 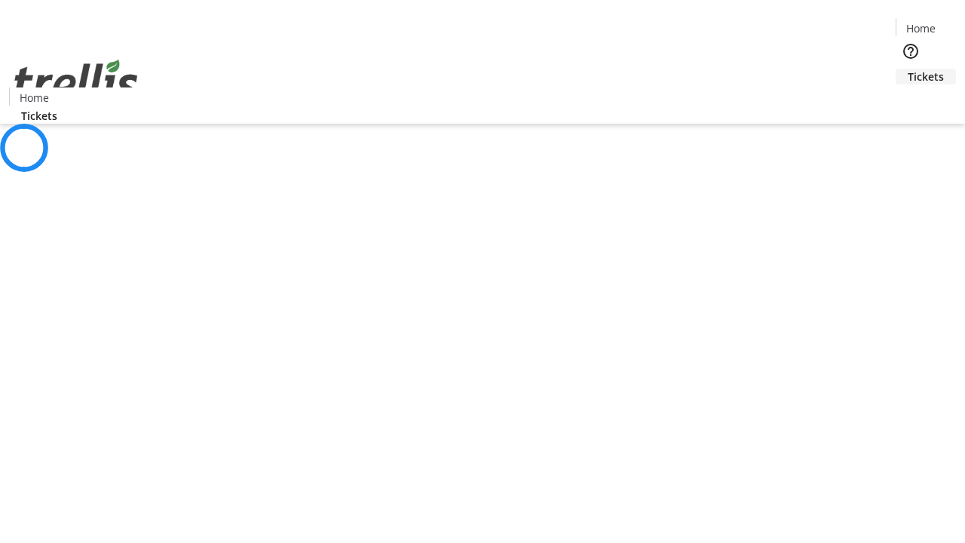 What do you see at coordinates (76, 81) in the screenshot?
I see `img: Orient E2E Organization jVxkaWNjuz's Logo` at bounding box center [76, 81].